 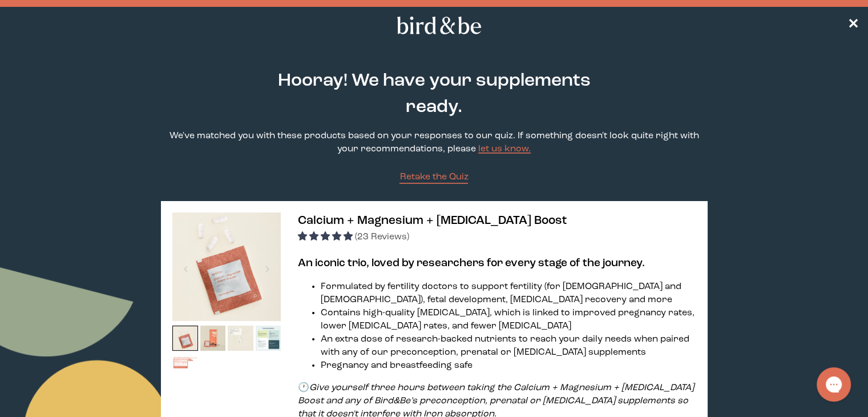 What do you see at coordinates (434, 94) in the screenshot?
I see `h2: Hooray! We have your supplements ready.` at bounding box center [434, 94].